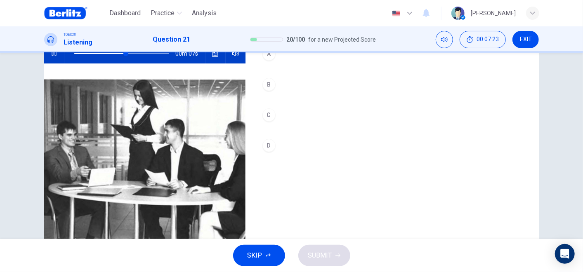 The width and height of the screenshot is (583, 272). I want to click on img: Berlitz Brasil logo, so click(66, 13).